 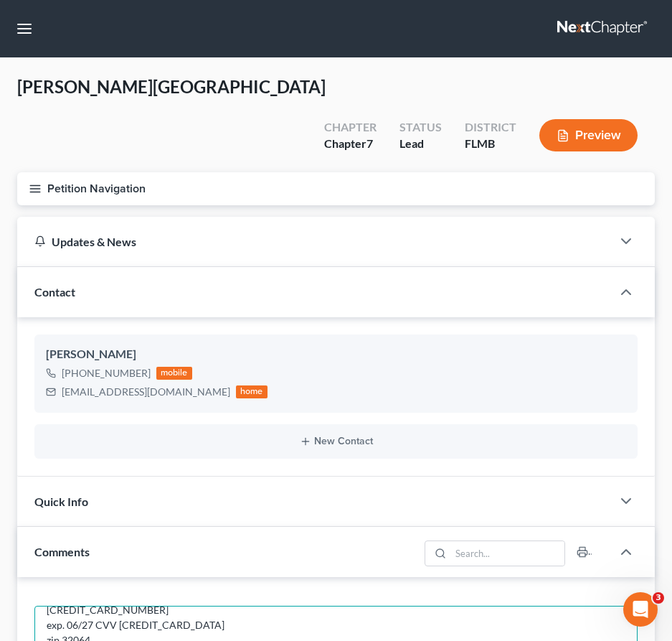 I want to click on div: mobile, so click(x=174, y=373).